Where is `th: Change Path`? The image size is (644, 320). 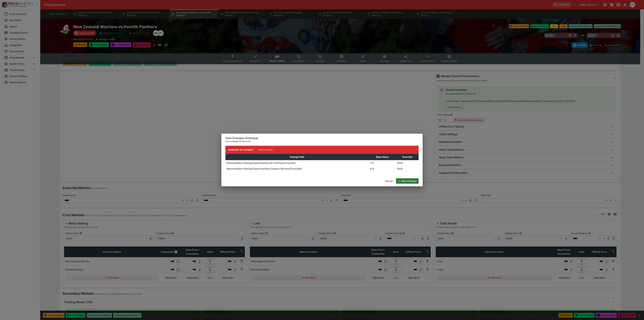
th: Change Path is located at coordinates (297, 157).